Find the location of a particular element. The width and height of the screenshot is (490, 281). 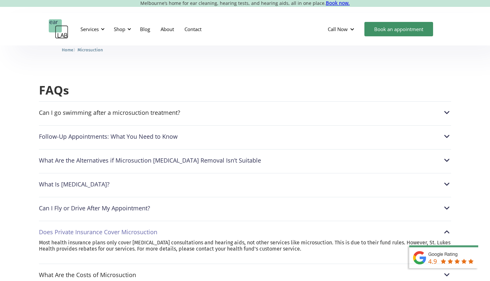

img: What Are the Costs of Microsuction is located at coordinates (447, 275).